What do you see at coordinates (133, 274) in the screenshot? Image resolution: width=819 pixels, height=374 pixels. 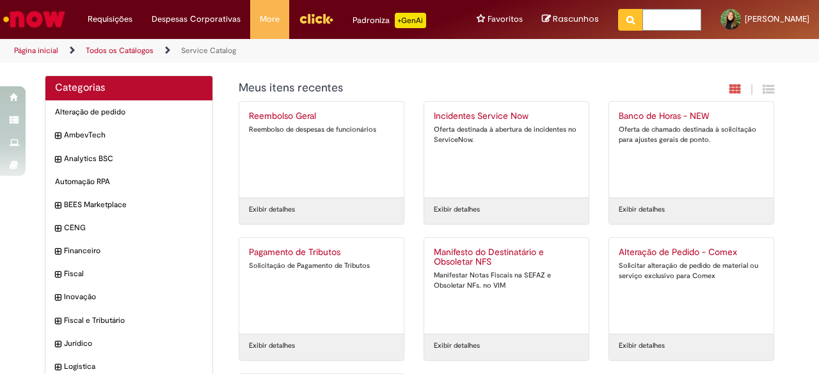 I see `span: Fiscal` at bounding box center [133, 274].